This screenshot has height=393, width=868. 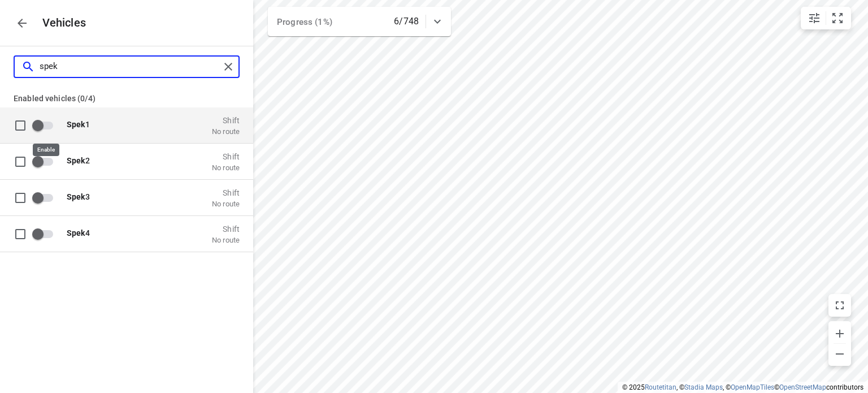 What do you see at coordinates (60, 23) in the screenshot?
I see `p: Vehicles` at bounding box center [60, 23].